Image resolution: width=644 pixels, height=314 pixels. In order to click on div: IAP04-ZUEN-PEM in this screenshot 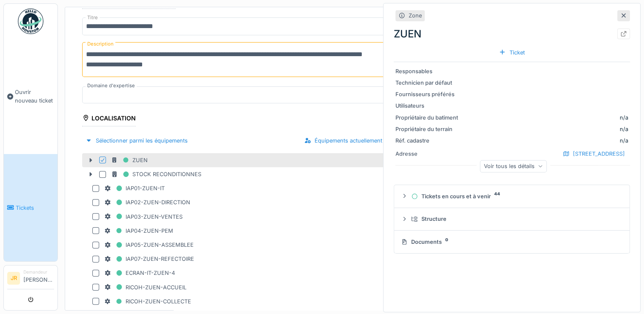, I will do `click(139, 231)`.